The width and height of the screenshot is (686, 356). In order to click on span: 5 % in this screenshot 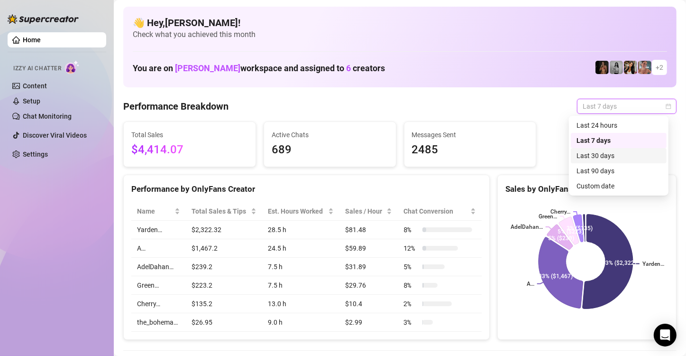, I will do `click(411, 267)`.